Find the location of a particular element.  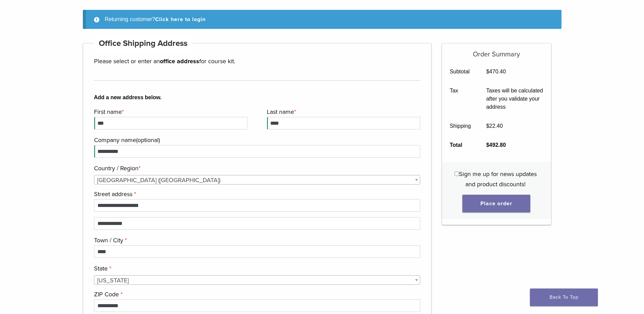

th: Shipping is located at coordinates (460, 126).